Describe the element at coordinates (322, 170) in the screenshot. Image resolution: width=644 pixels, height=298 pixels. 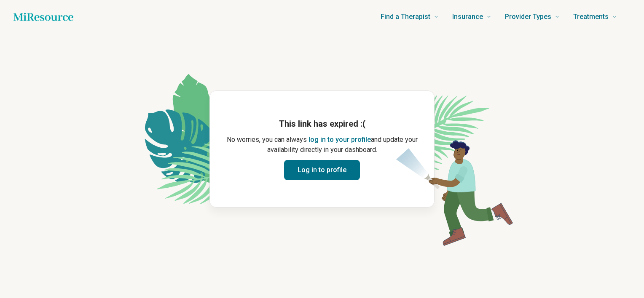
I see `button: Log in to profile` at that location.